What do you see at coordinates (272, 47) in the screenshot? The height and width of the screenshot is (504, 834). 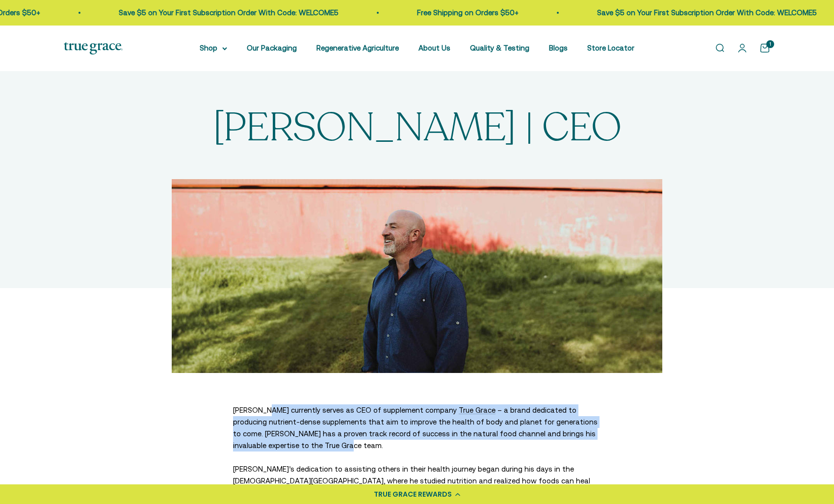 I see `a: Our Packaging` at bounding box center [272, 47].